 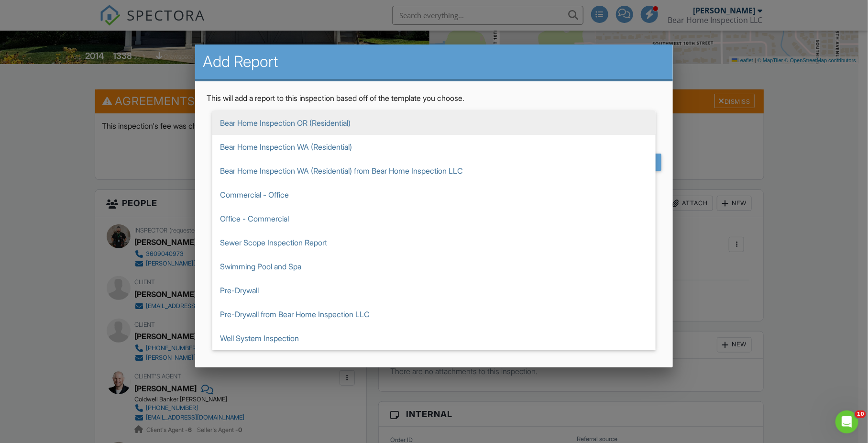 What do you see at coordinates (434, 123) in the screenshot?
I see `span: Bear Home Inspection OR (Residential)` at bounding box center [434, 123].